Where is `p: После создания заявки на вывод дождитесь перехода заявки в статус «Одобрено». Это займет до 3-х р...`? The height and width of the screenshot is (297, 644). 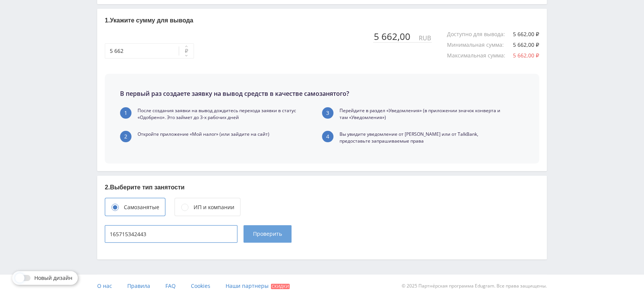
p: После создания заявки на вывод дождитесь перехода заявки в статус «Одобрено». Это займет до 3-х р... is located at coordinates (222, 114).